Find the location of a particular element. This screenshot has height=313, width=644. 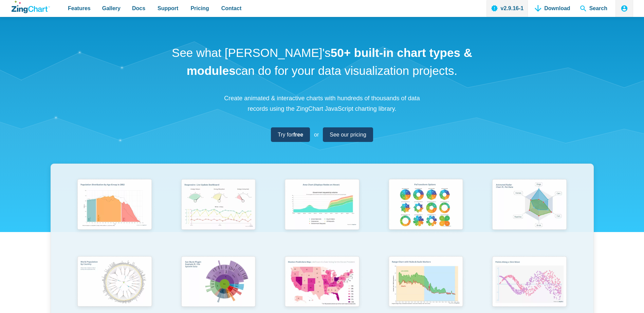

span: See our pricing is located at coordinates (348, 134).